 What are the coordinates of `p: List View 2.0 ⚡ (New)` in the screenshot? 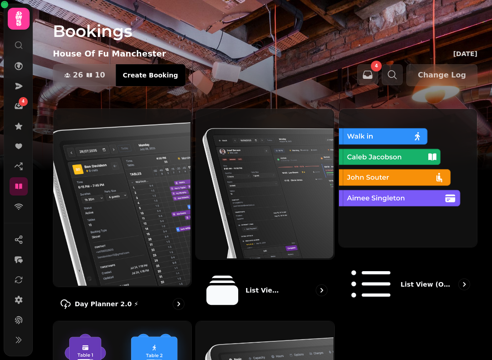 It's located at (264, 290).